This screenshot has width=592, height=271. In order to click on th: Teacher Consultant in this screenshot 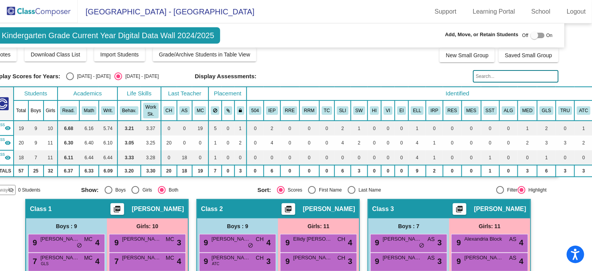, I will do `click(327, 111)`.